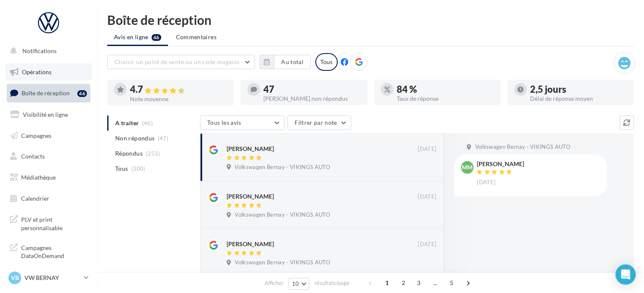 The height and width of the screenshot is (293, 644). Describe the element at coordinates (39, 50) in the screenshot. I see `span: Notifications` at that location.